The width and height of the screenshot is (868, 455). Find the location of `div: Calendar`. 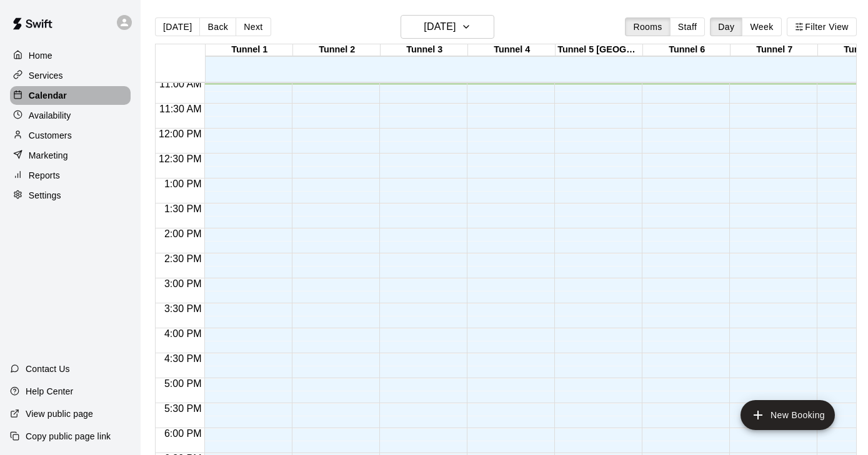

div: Calendar is located at coordinates (70, 95).